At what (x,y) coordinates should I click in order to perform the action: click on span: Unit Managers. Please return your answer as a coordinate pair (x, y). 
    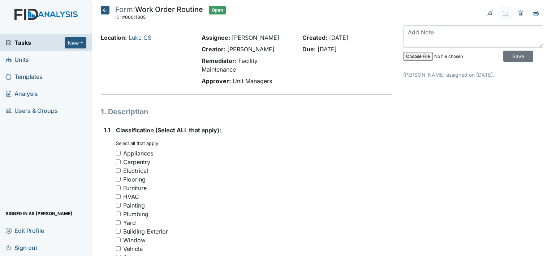
    Looking at the image, I should click on (252, 81).